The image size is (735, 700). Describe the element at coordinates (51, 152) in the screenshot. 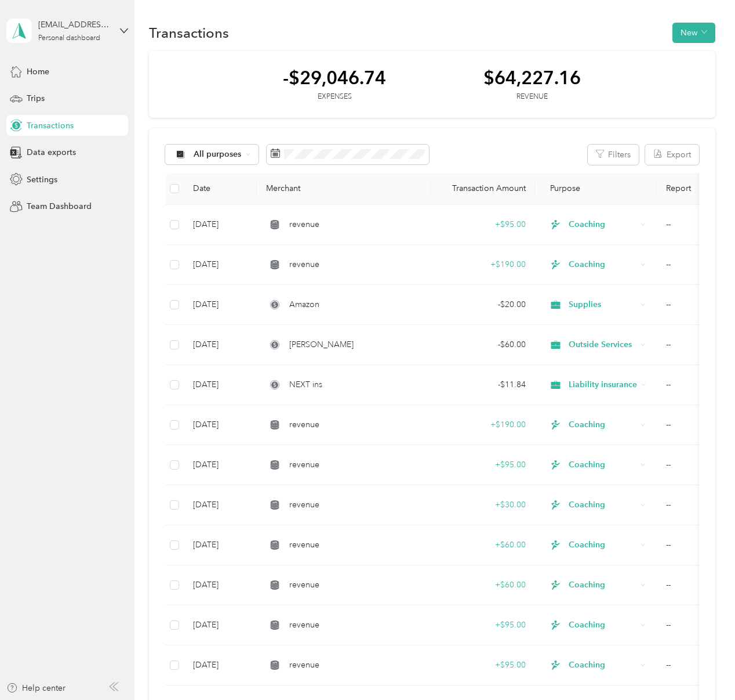

I see `span: Data exports` at that location.